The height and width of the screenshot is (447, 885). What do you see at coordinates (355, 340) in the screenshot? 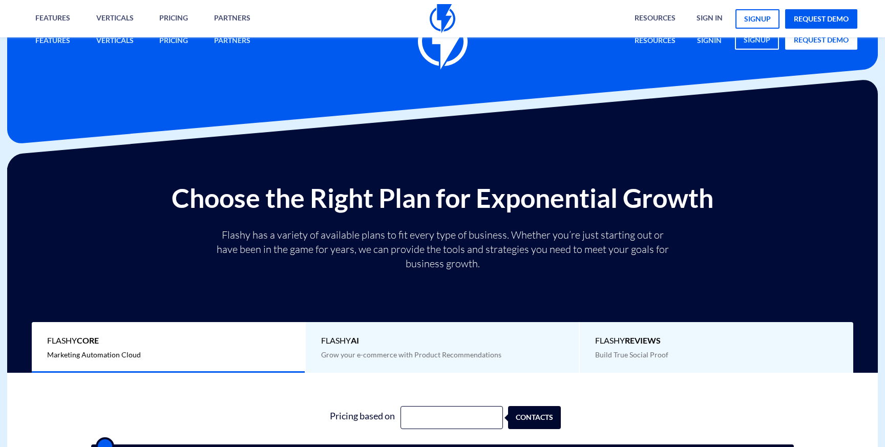
I see `b: AI` at bounding box center [355, 340].